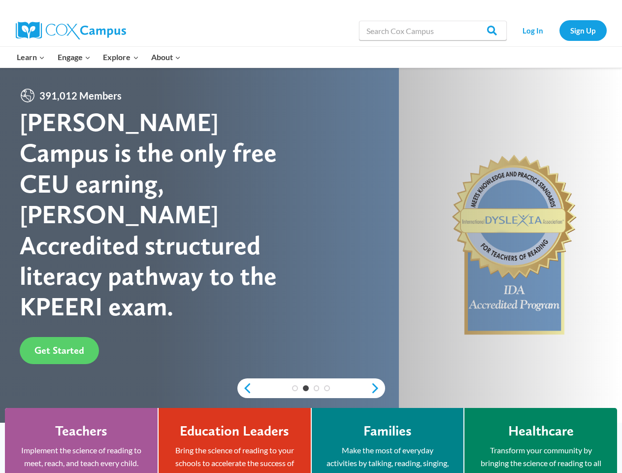 The width and height of the screenshot is (622, 473). What do you see at coordinates (584, 30) in the screenshot?
I see `a: Sign Up` at bounding box center [584, 30].